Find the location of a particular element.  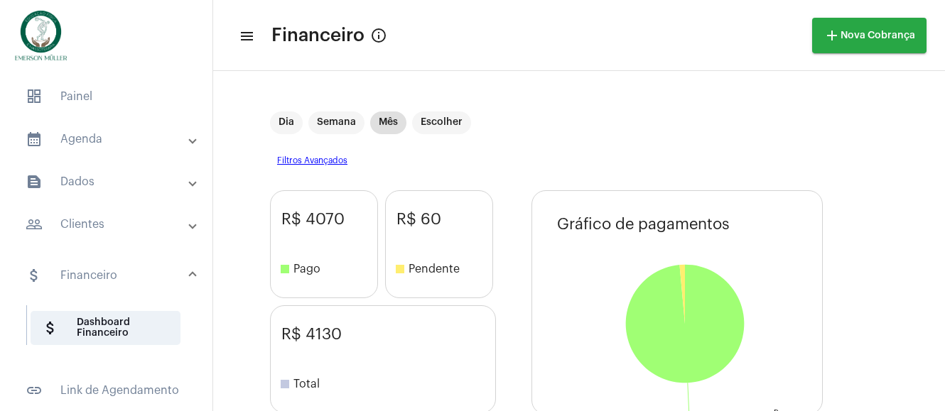

button: Info is located at coordinates (379, 36).